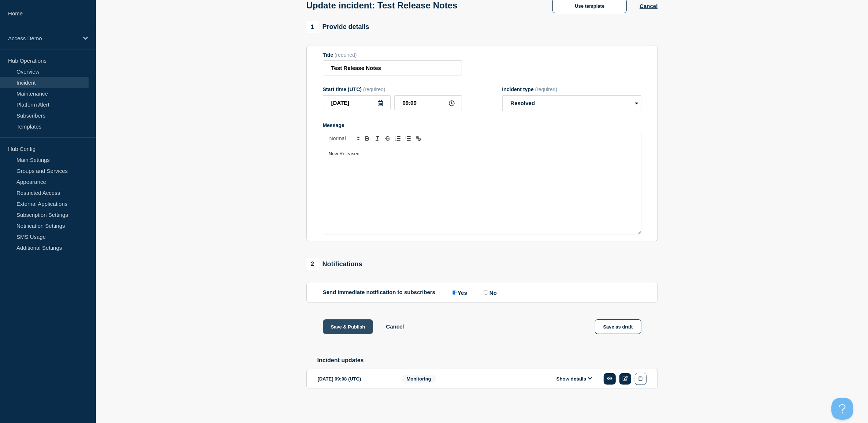  What do you see at coordinates (382, 6) in the screenshot?
I see `h1: Update incident: Test Release Notes` at bounding box center [382, 6].